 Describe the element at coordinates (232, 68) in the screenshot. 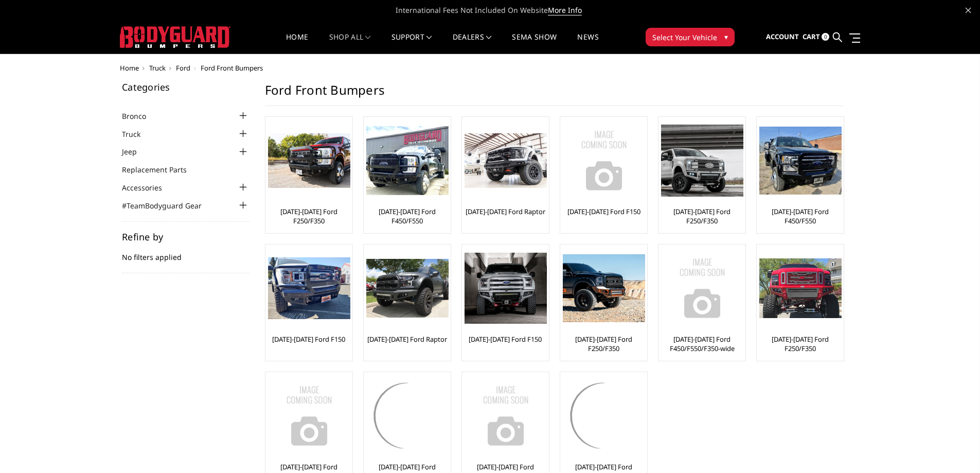

I see `span: Ford Front Bumpers` at that location.